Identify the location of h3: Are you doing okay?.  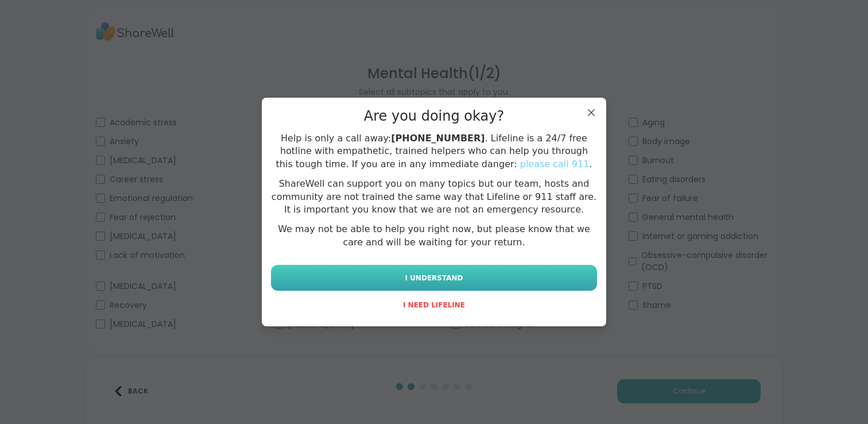
(434, 116).